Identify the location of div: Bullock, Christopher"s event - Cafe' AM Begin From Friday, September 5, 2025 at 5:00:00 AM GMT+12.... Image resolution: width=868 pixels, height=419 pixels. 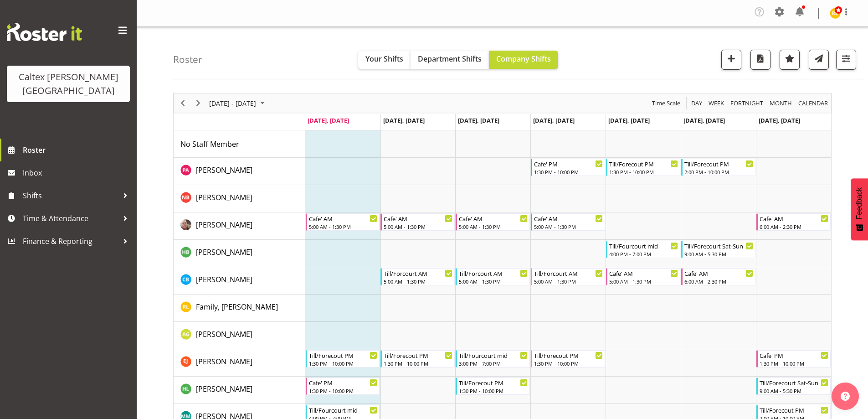
(643, 276).